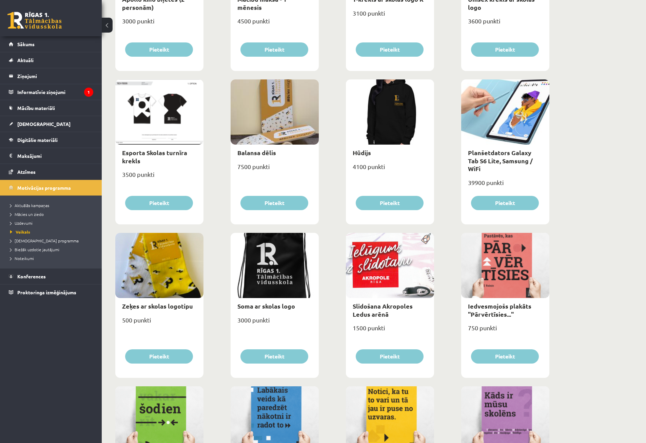 The height and width of the screenshot is (443, 646). Describe the element at coordinates (51, 60) in the screenshot. I see `a: Aktuāli` at that location.